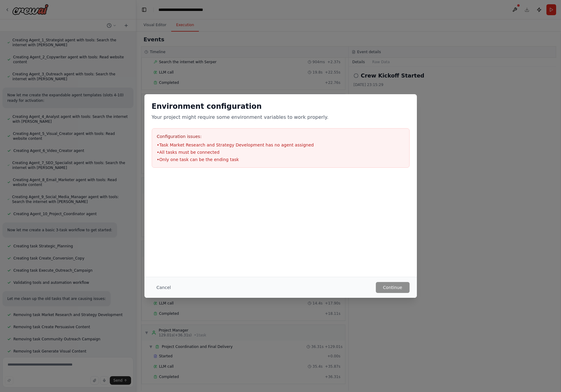 The height and width of the screenshot is (392, 561). I want to click on button: Continue, so click(393, 288).